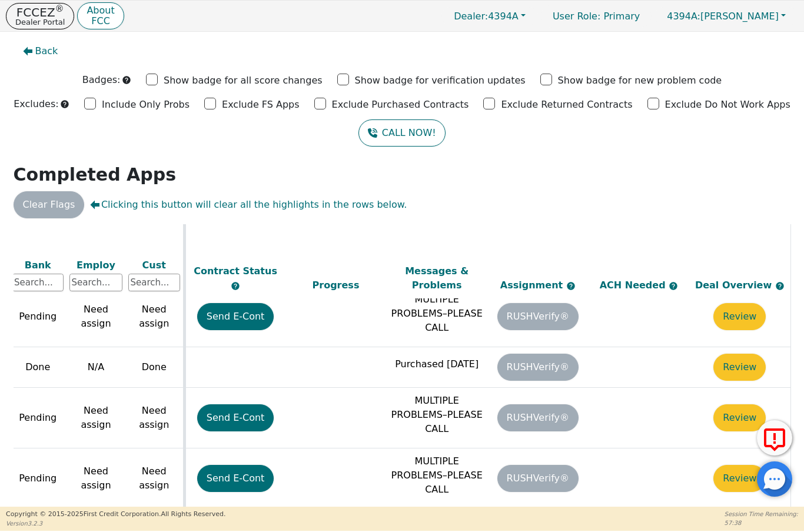  I want to click on span: 4394A:, so click(683, 16).